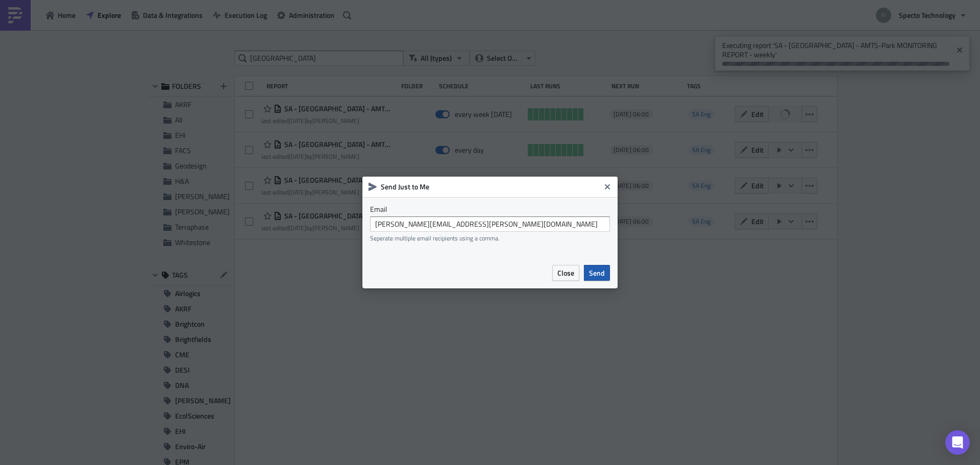 This screenshot has height=465, width=980. I want to click on div: Seperate multiple email recipients using a comma., so click(490, 238).